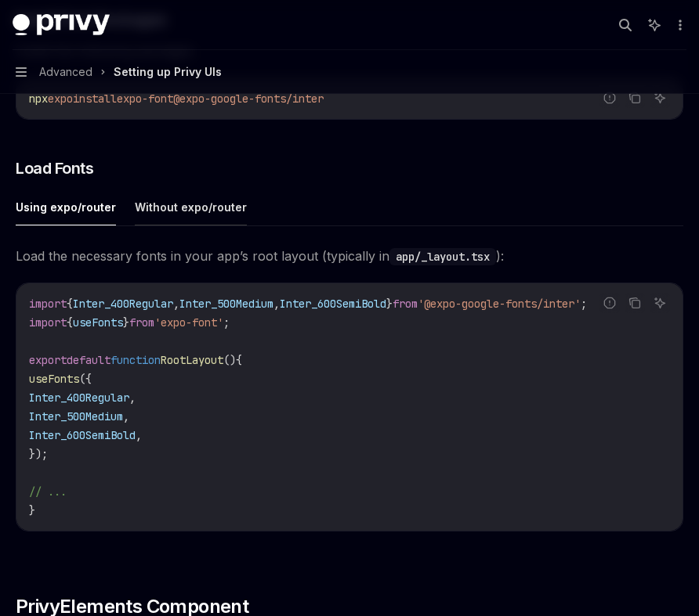  What do you see at coordinates (349, 256) in the screenshot?
I see `span: Load the necessary fonts in your app’s root layout (typically in ):` at bounding box center [349, 256].